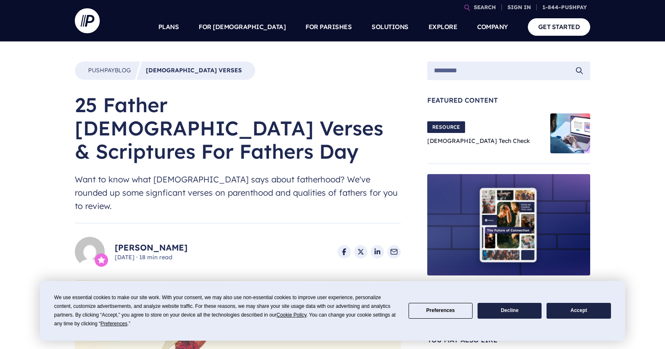 This screenshot has width=665, height=349. What do you see at coordinates (446, 127) in the screenshot?
I see `span: RESOURCE` at bounding box center [446, 127].